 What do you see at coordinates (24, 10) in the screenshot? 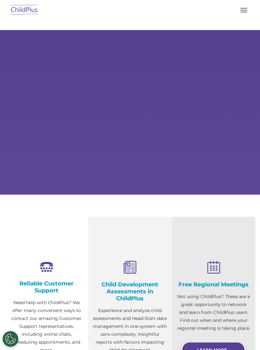
I see `img: ChildPlus by Procare Solutions` at bounding box center [24, 10].